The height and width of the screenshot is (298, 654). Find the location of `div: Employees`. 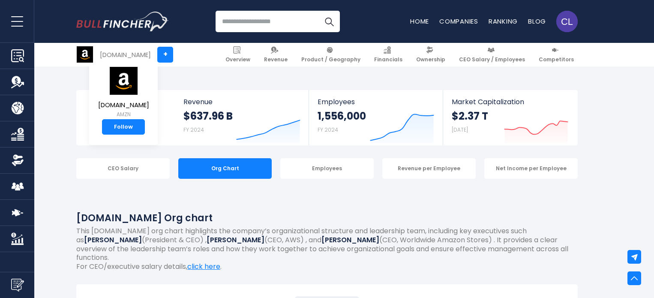

div: Employees is located at coordinates (327, 169).